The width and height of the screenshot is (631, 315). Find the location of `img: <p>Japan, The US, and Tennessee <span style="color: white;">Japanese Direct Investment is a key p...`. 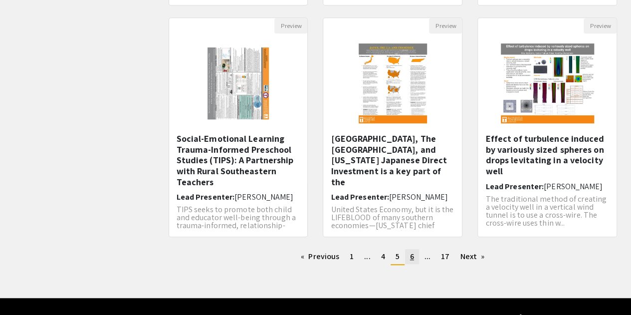

img: <p>Japan, The US, and Tennessee <span style="color: white;">Japanese Direct Investment is a key p... is located at coordinates (392, 83).